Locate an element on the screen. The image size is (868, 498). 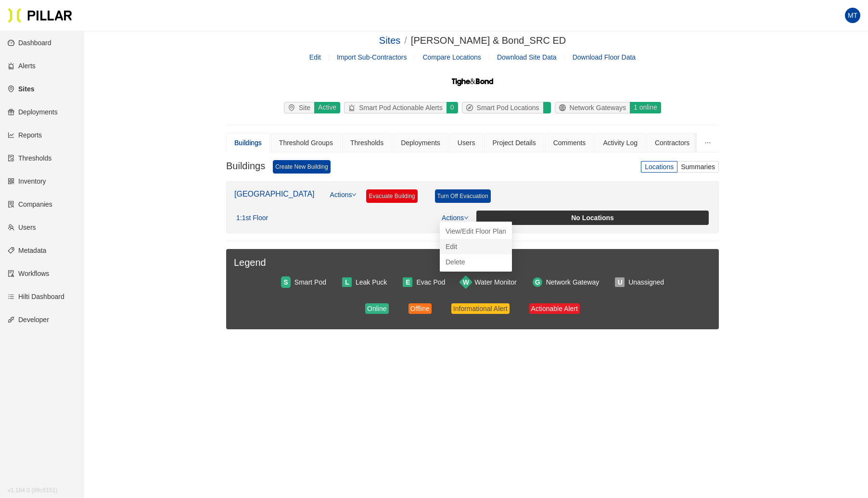
span: MT is located at coordinates (853, 15).